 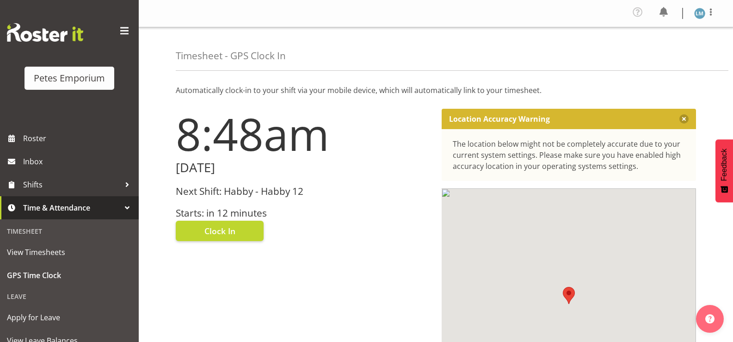 I want to click on h3: Starts: in 12 minutes, so click(x=303, y=213).